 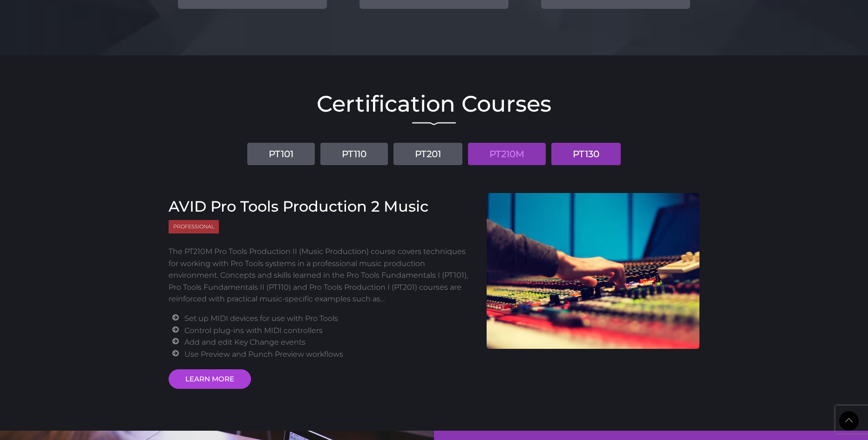 What do you see at coordinates (194, 227) in the screenshot?
I see `span: Professional` at bounding box center [194, 227].